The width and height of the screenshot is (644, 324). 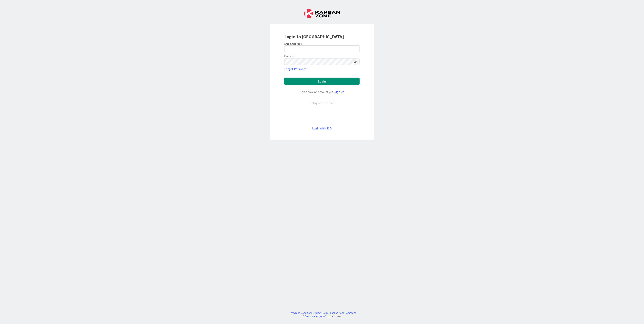 What do you see at coordinates (322, 81) in the screenshot?
I see `button: Login` at bounding box center [322, 81].